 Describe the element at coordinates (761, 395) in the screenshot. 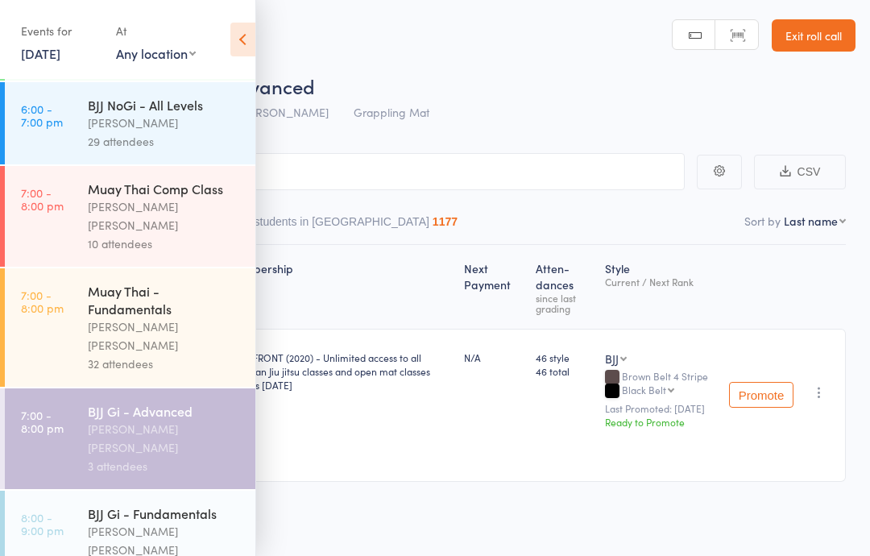

I see `button: Promote` at that location.